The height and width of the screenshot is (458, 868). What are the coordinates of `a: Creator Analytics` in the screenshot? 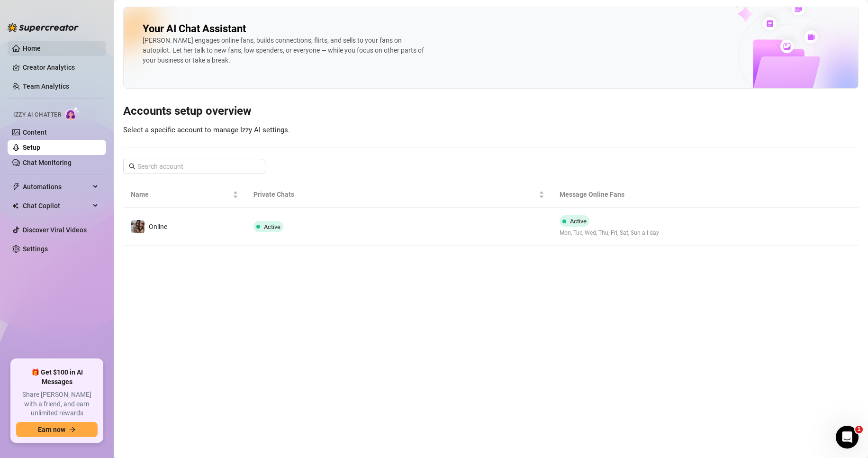 It's located at (61, 68).